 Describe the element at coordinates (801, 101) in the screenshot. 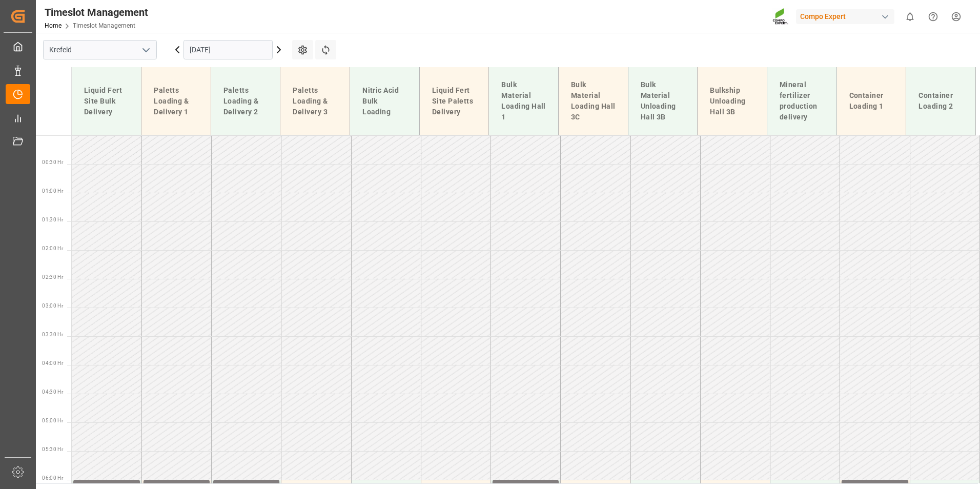

I see `div: Mineral fertilizer production delivery` at that location.